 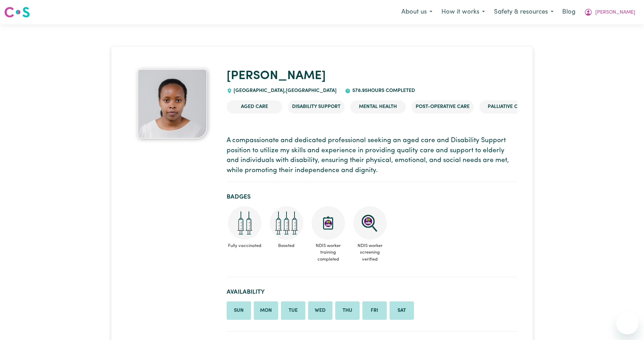 What do you see at coordinates (320, 311) in the screenshot?
I see `li: Available on Wednesday` at bounding box center [320, 311].